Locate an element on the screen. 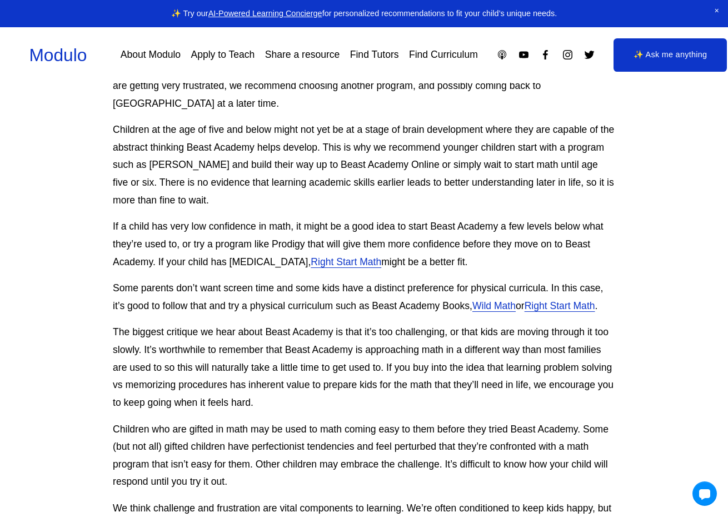 The width and height of the screenshot is (728, 517). a: Modulo is located at coordinates (58, 55).